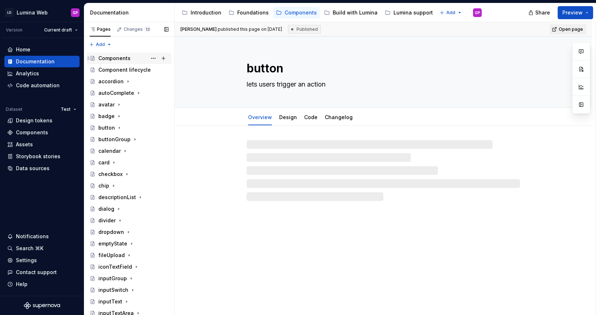 Image resolution: width=596 pixels, height=315 pixels. I want to click on a: inputText, so click(129, 301).